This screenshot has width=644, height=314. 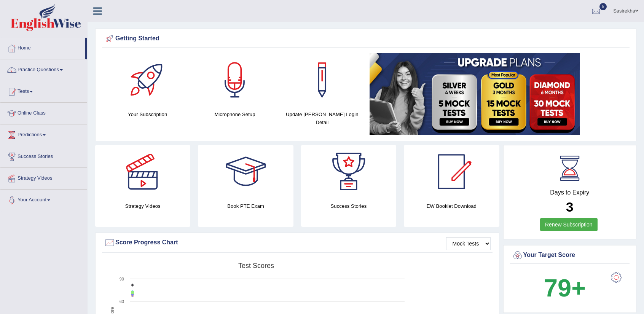 What do you see at coordinates (451, 206) in the screenshot?
I see `h4: EW Booklet Download` at bounding box center [451, 206].